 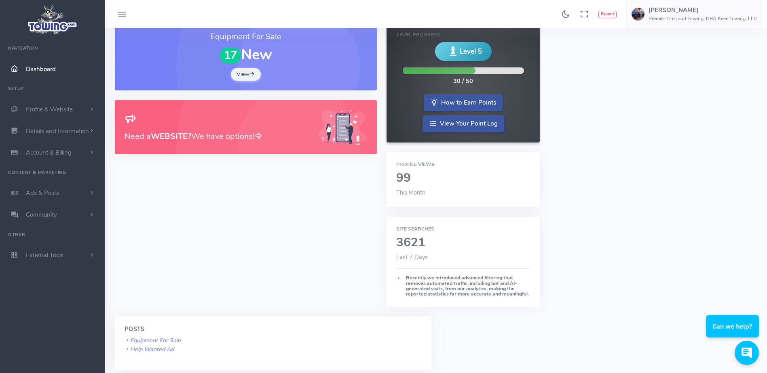 I want to click on button: Report, so click(x=607, y=15).